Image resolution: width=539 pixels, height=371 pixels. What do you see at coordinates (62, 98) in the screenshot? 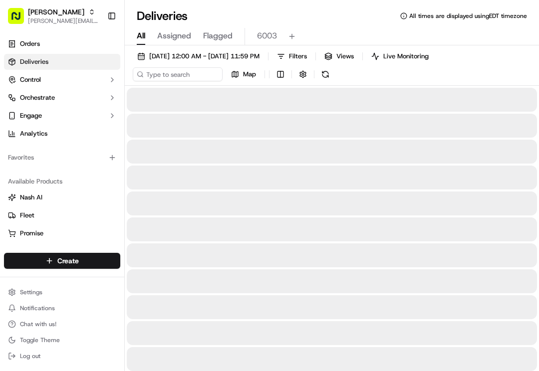
I see `button: Orchestrate` at bounding box center [62, 98].